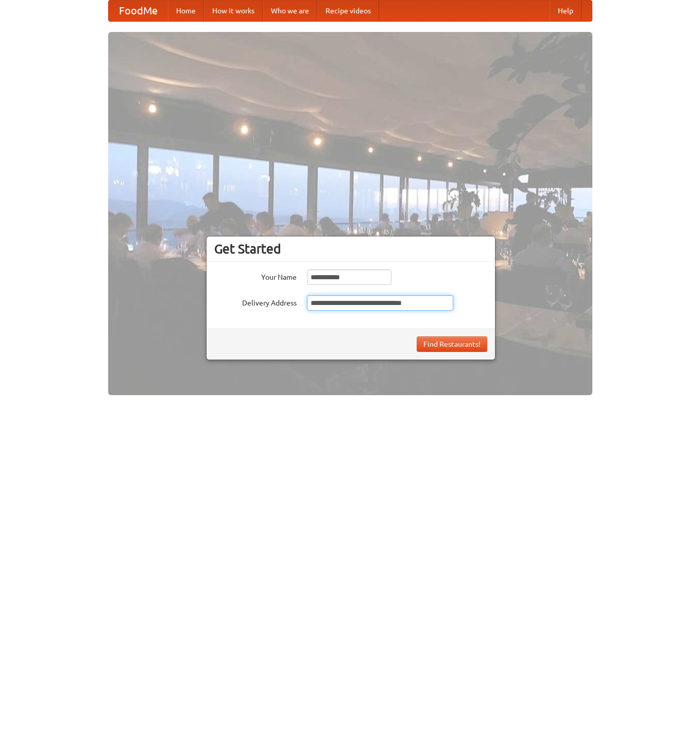 Image resolution: width=700 pixels, height=729 pixels. What do you see at coordinates (290, 10) in the screenshot?
I see `a: Who we are` at bounding box center [290, 10].